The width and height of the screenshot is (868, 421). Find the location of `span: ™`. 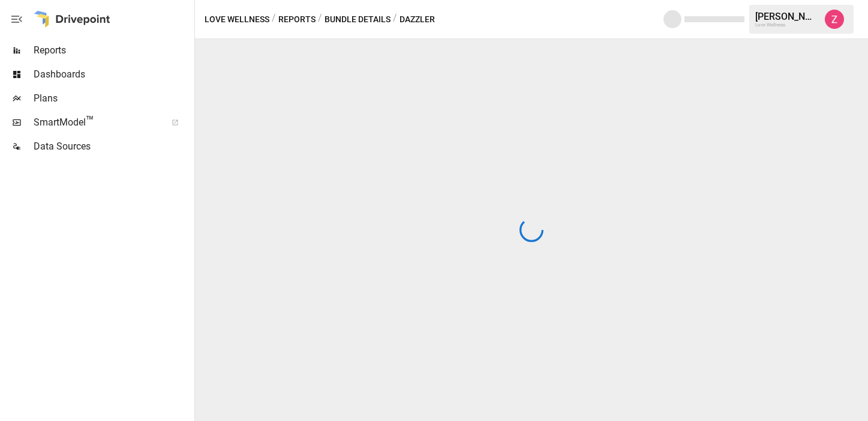

span: ™ is located at coordinates (90, 121).